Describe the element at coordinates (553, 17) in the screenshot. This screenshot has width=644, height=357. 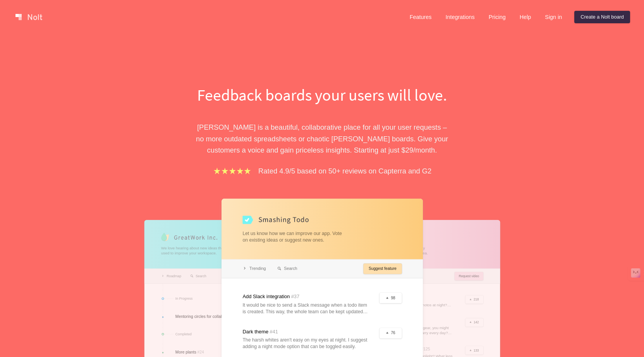
I see `a: Sign in` at that location.